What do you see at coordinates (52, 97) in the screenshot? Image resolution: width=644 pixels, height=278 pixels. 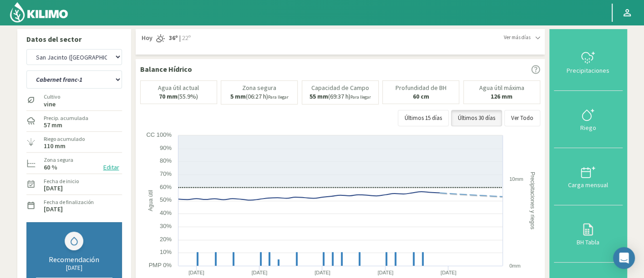 I see `label: Cultivo` at bounding box center [52, 97].